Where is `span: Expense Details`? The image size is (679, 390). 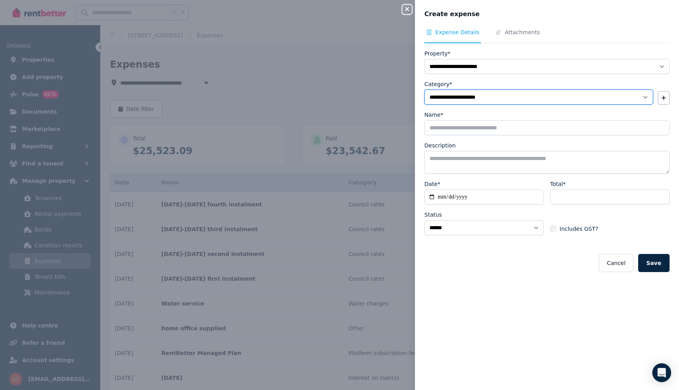
span: Expense Details is located at coordinates (457, 32).